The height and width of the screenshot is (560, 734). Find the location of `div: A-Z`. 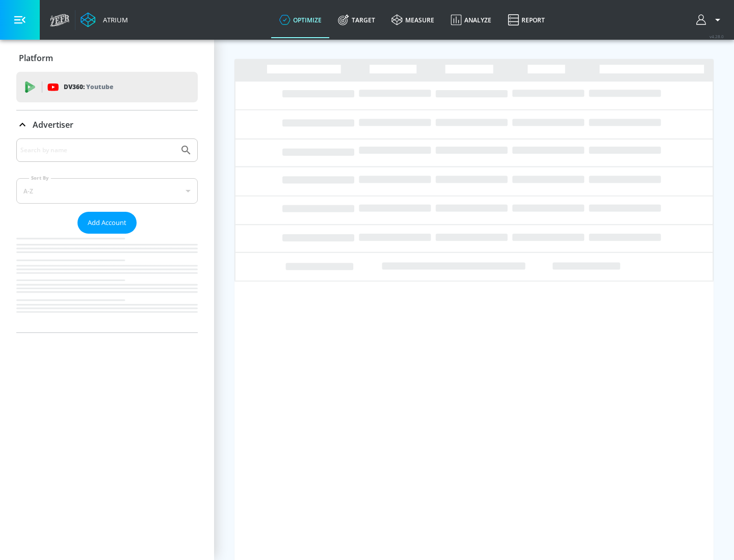

div: A-Z is located at coordinates (107, 191).